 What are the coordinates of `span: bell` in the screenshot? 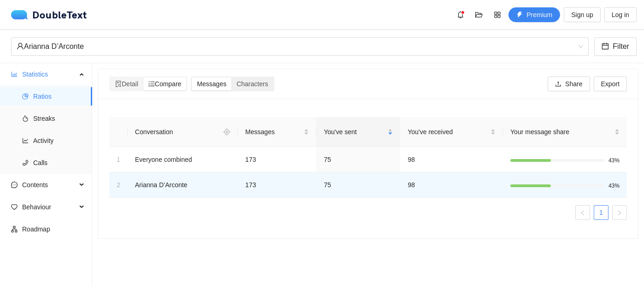 It's located at (461, 15).